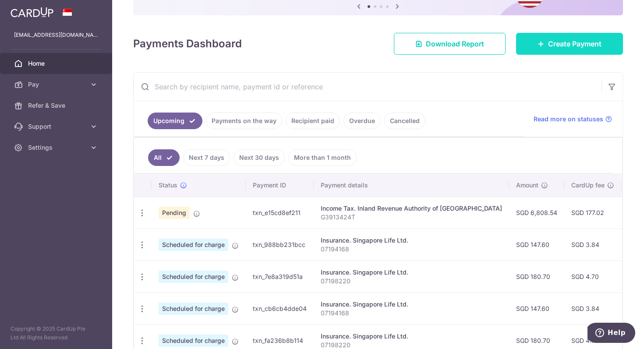 Image resolution: width=644 pixels, height=349 pixels. I want to click on a: Upcoming, so click(175, 121).